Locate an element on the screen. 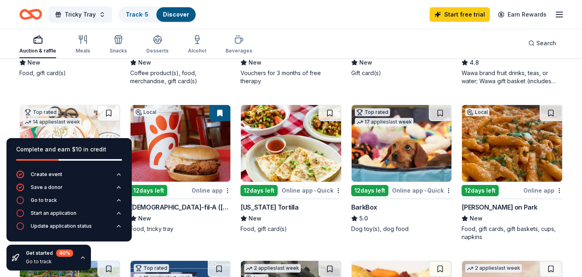 This screenshot has height=277, width=582. a: Start free trial is located at coordinates (459, 15).